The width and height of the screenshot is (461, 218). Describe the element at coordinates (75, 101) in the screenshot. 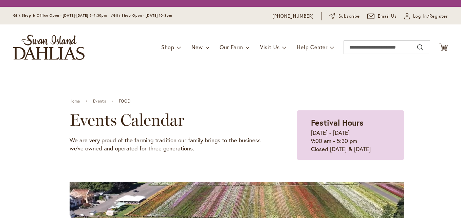

I see `a: Home` at that location.